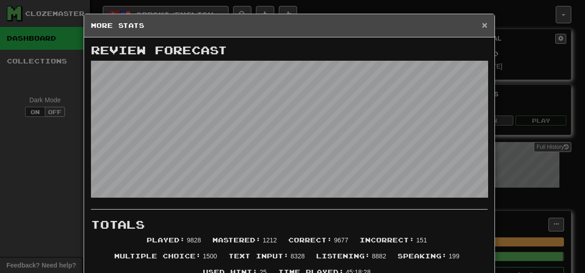 This screenshot has width=585, height=273. What do you see at coordinates (289, 26) in the screenshot?
I see `h5: More Stats` at bounding box center [289, 26].